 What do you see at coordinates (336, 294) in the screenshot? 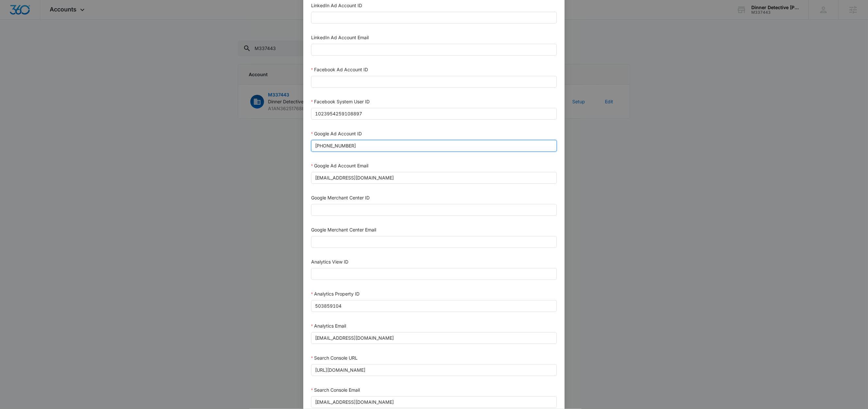
I see `label: Analytics Property ID` at bounding box center [336, 294].